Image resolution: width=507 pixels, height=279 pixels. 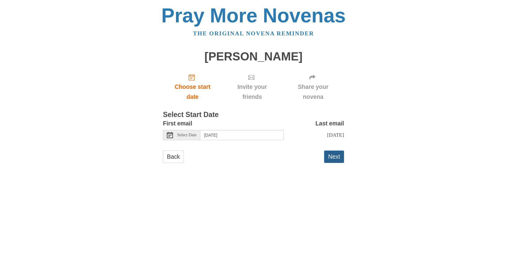 What do you see at coordinates (187, 135) in the screenshot?
I see `span: Select Date` at bounding box center [187, 135].